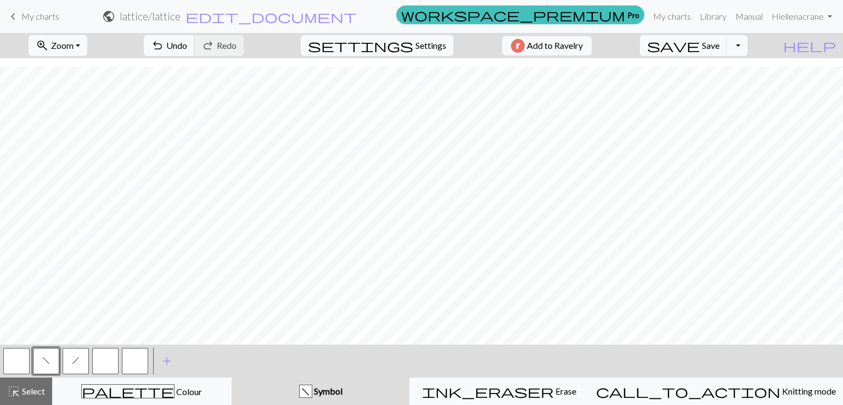 The height and width of the screenshot is (405, 843). What do you see at coordinates (150, 16) in the screenshot?
I see `h2: lattice / lattice` at bounding box center [150, 16].